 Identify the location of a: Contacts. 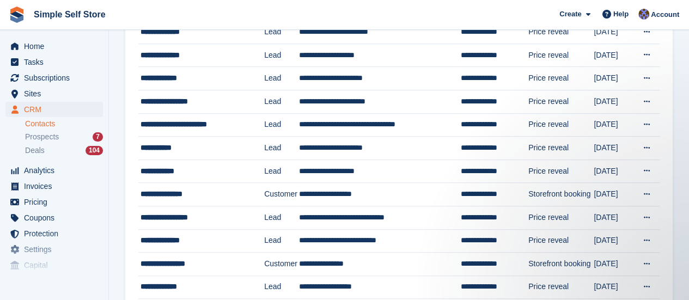
(64, 124).